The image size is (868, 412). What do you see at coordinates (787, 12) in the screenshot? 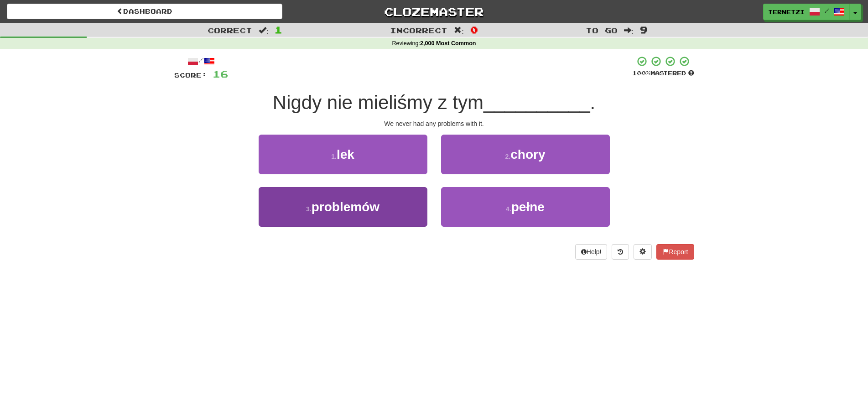
I see `span: ternetzi` at bounding box center [787, 12].